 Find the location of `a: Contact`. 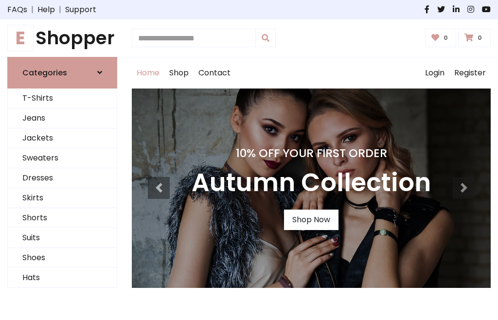

a: Contact is located at coordinates (215, 73).